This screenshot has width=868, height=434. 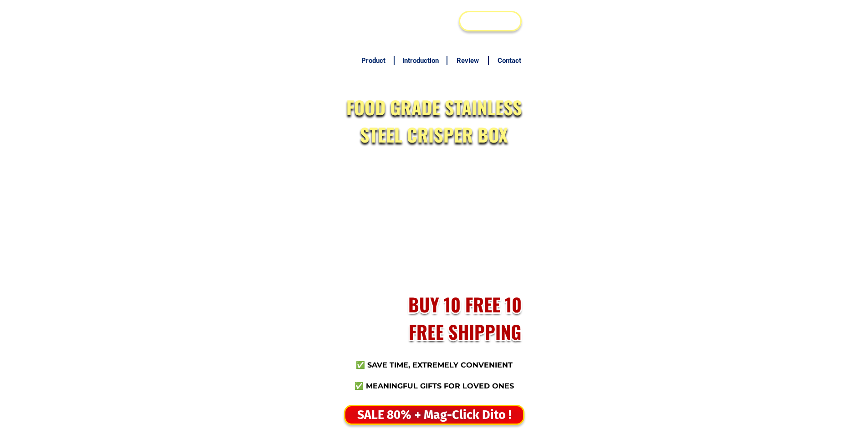 What do you see at coordinates (434, 386) in the screenshot?
I see `h3: ✅ Meaningful gifts for loved ones` at bounding box center [434, 386].